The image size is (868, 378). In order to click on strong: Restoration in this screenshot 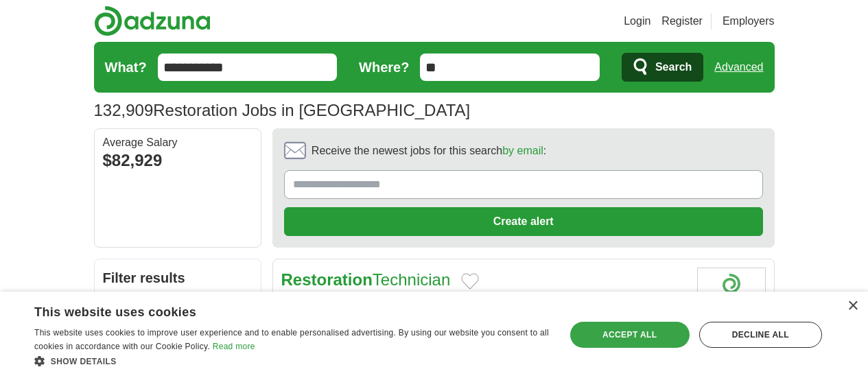, I will do `click(327, 279)`.